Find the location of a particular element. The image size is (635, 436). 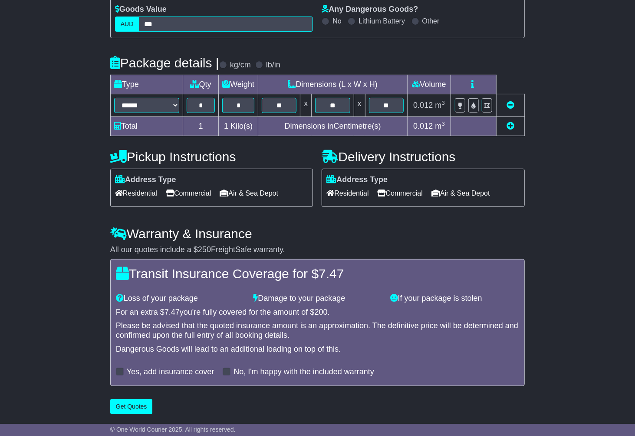

span: 200 is located at coordinates (321, 312).